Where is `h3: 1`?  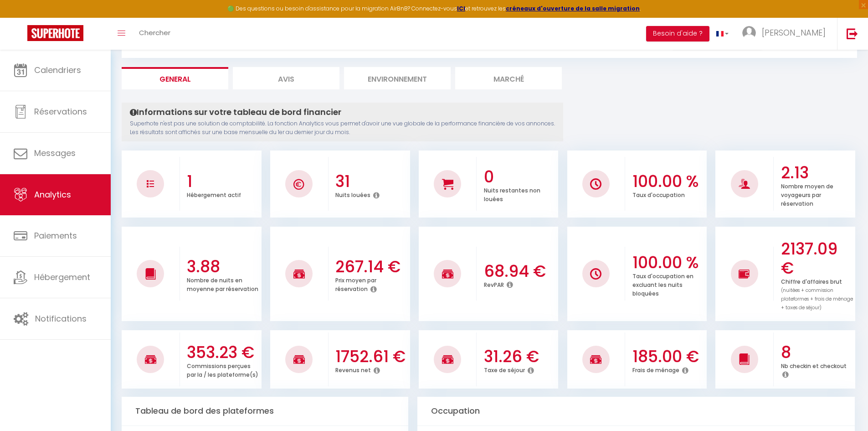
h3: 1 is located at coordinates (223, 181).